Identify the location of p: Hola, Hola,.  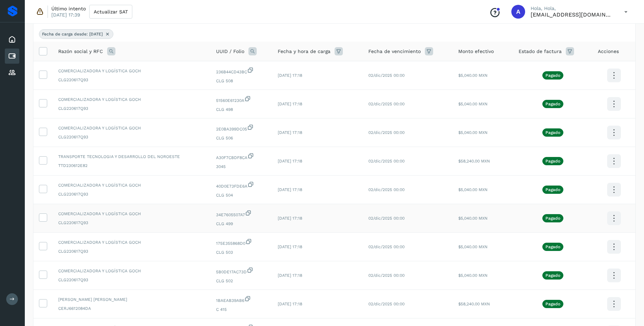
(572, 8).